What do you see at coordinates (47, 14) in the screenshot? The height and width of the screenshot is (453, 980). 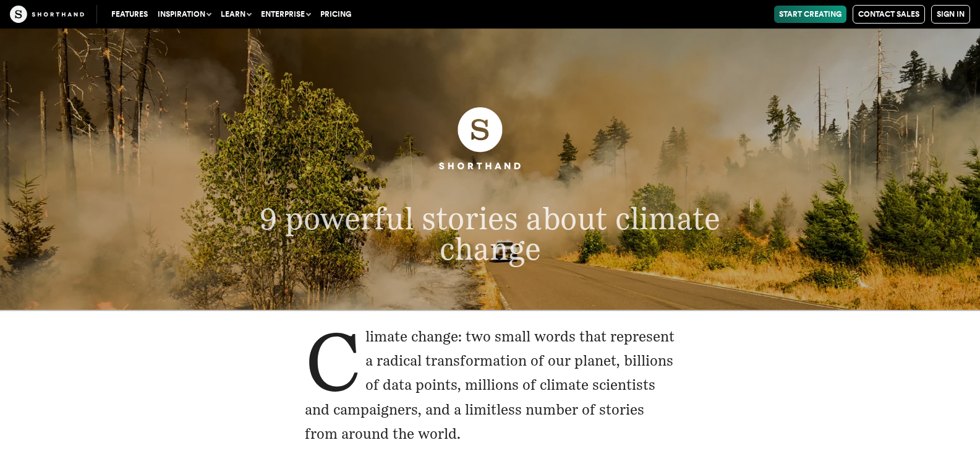 I see `img: The Craft` at bounding box center [47, 14].